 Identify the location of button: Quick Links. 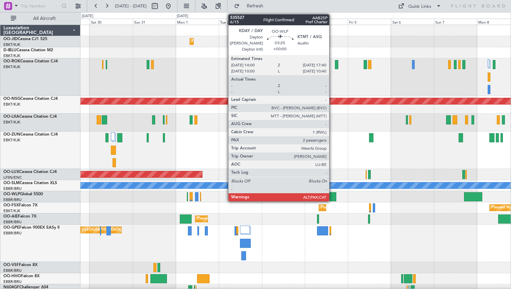
(420, 6).